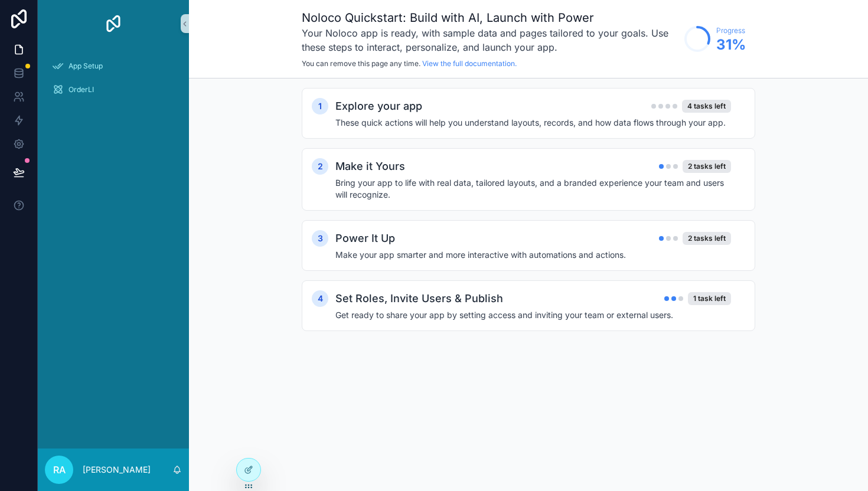 This screenshot has height=491, width=868. What do you see at coordinates (86, 66) in the screenshot?
I see `span: App Setup` at bounding box center [86, 66].